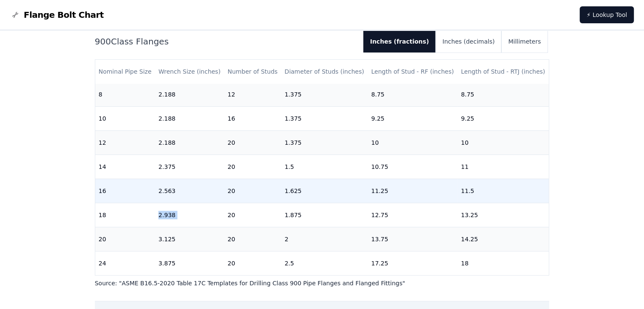 This screenshot has height=309, width=644. What do you see at coordinates (413, 72) in the screenshot?
I see `th: Length of Stud - RF (inches)` at bounding box center [413, 72].